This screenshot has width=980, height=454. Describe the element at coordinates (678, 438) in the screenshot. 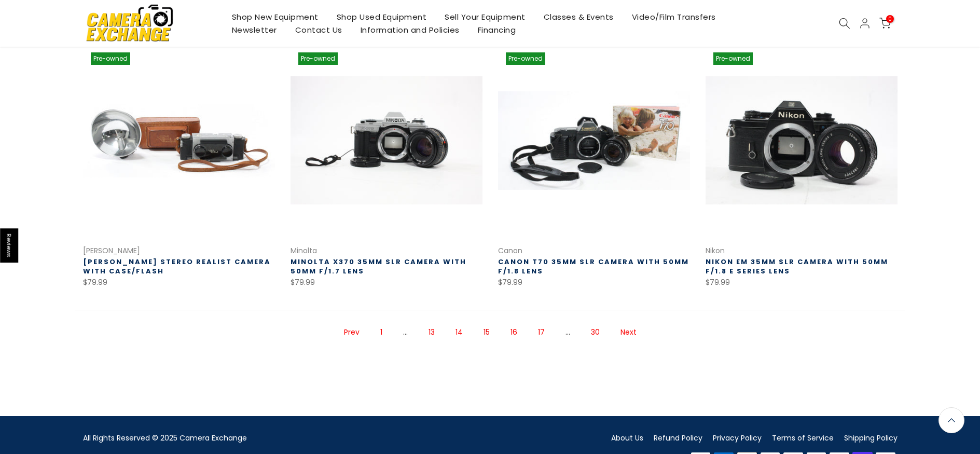

I see `a: Refund Policy` at that location.